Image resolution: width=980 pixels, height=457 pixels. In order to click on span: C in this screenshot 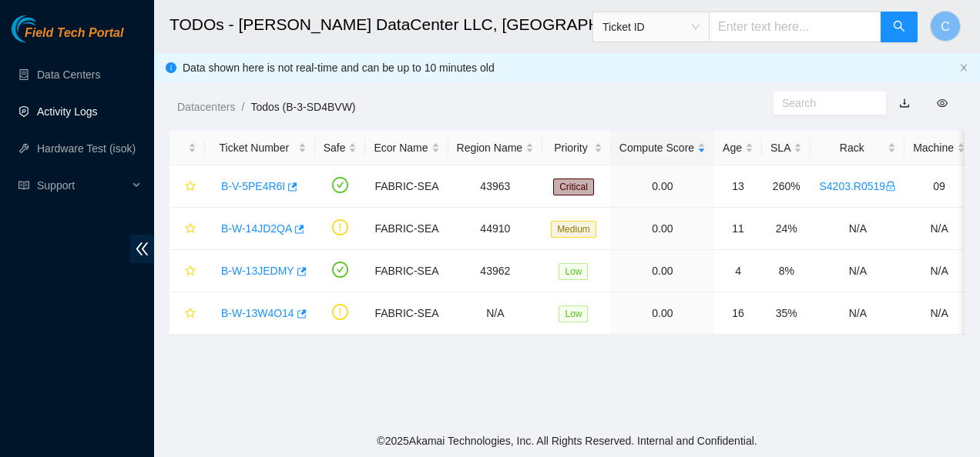, I will do `click(945, 26)`.